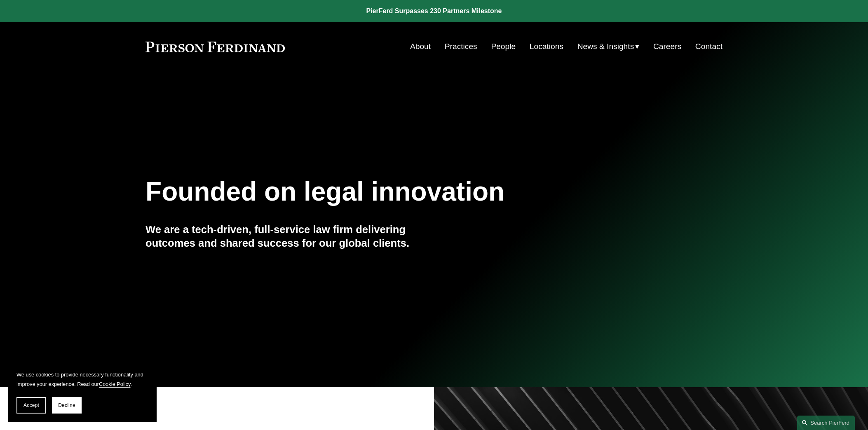  I want to click on a: Careers, so click(667, 46).